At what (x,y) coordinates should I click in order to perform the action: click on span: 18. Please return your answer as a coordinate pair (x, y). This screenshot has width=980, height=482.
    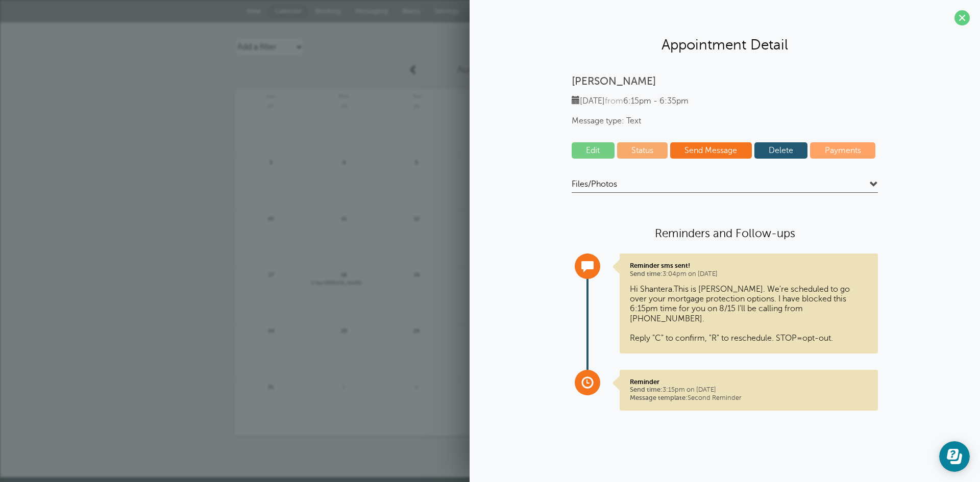
    Looking at the image, I should click on (344, 274).